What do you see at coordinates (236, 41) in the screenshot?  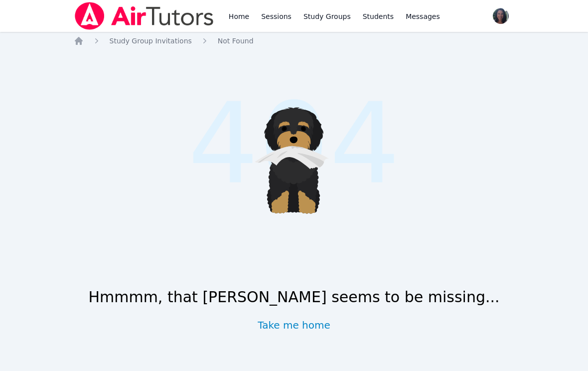 I see `span: Not Found` at bounding box center [236, 41].